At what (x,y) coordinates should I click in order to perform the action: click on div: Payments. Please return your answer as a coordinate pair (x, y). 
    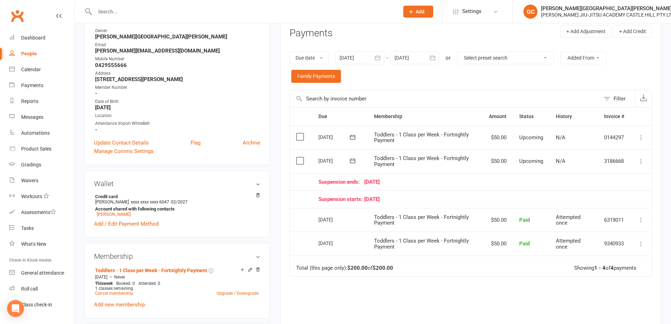
    Looking at the image, I should click on (32, 85).